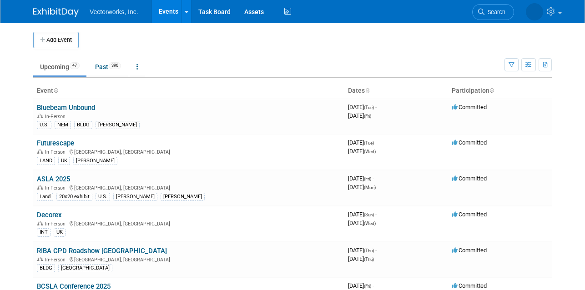  I want to click on span: 396, so click(115, 65).